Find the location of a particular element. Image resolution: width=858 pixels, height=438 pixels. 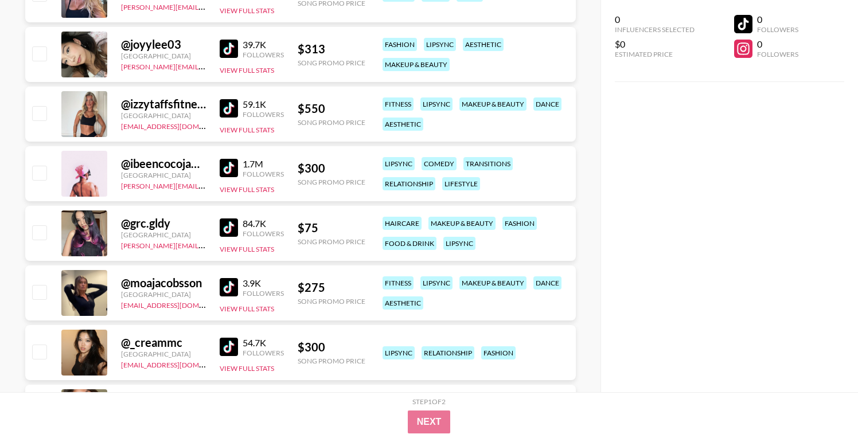

div: Estimated Price is located at coordinates (655, 54).